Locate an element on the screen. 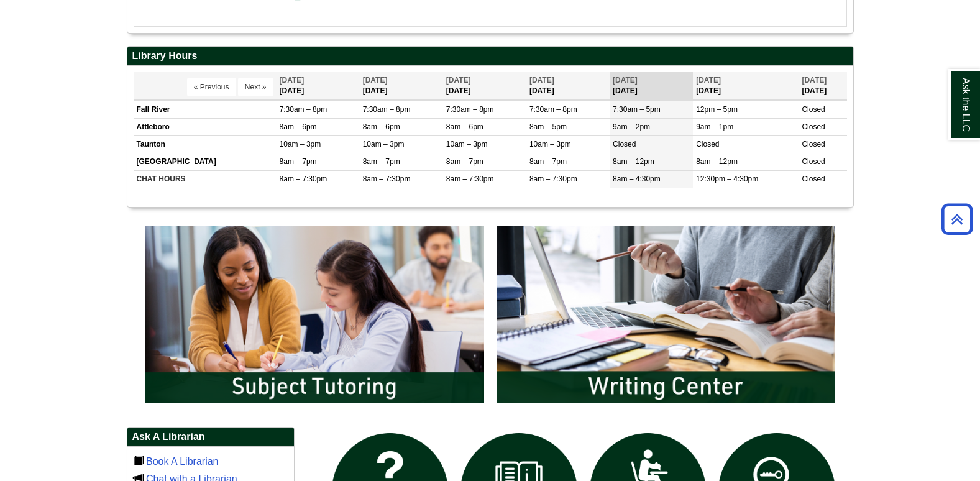  a: Book A Librarian is located at coordinates (182, 461).